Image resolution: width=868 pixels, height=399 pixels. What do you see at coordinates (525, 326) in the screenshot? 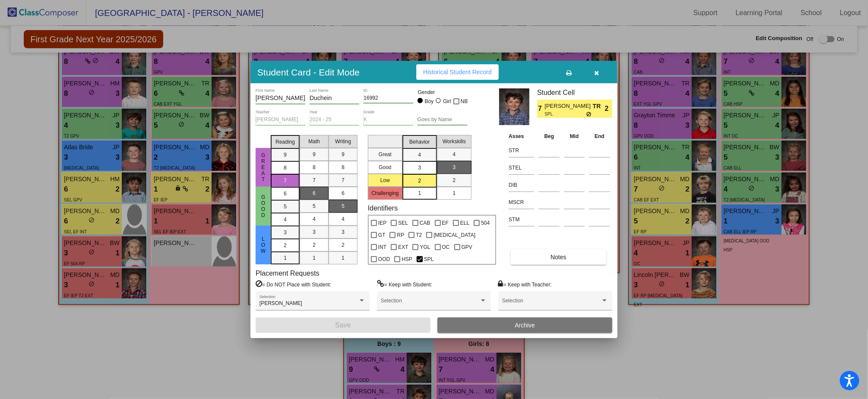
I see `button: Archive` at bounding box center [525, 326].